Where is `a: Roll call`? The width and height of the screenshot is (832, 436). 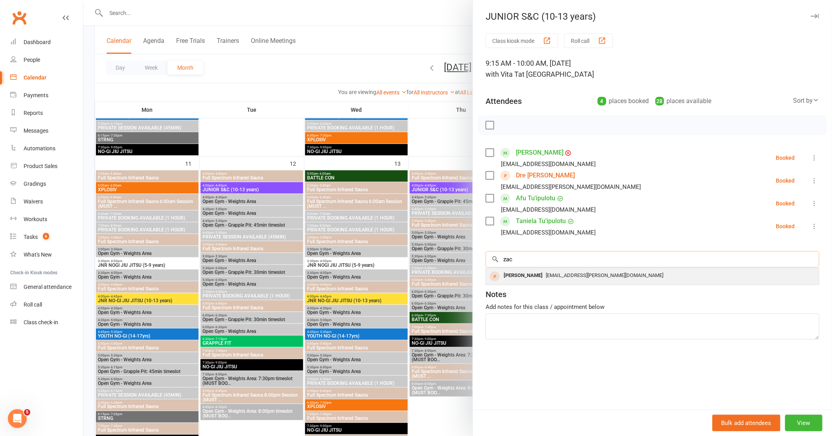
a: Roll call is located at coordinates (46, 304).